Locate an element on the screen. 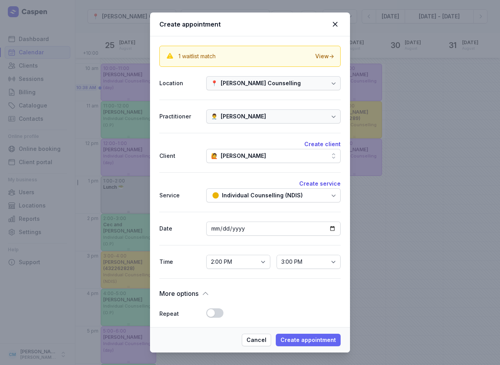 This screenshot has height=365, width=500. div: Time is located at coordinates (180, 262).